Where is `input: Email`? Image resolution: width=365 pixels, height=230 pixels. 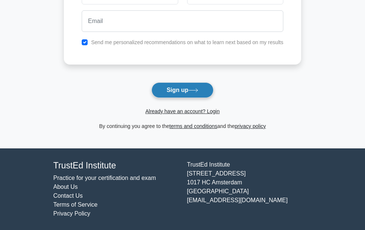
input: Email is located at coordinates (182, 21).